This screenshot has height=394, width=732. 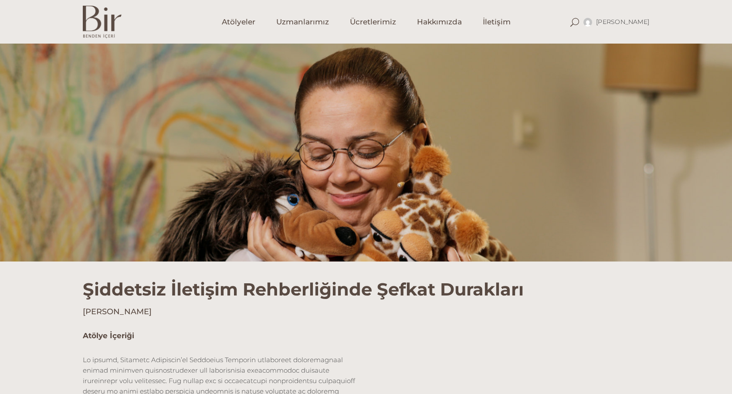 I want to click on h1: Şiddetsiz İletişim Rehberliğinde Şefkat Durakları, so click(x=366, y=281).